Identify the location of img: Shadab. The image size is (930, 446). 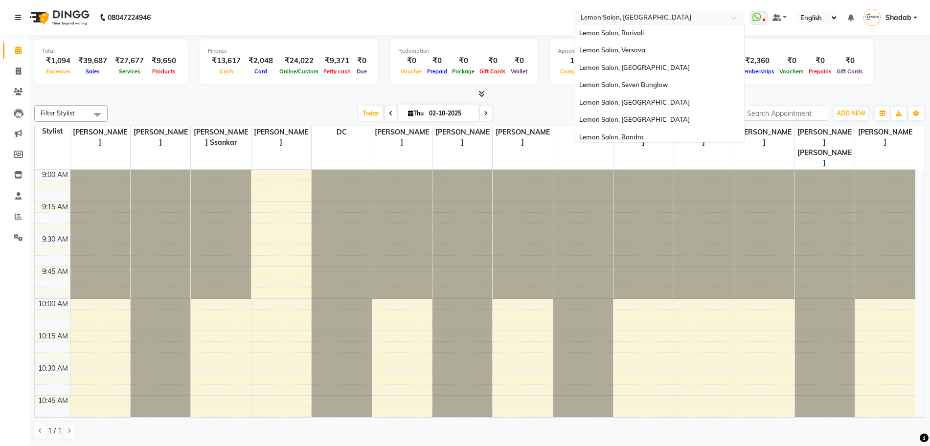
(872, 17).